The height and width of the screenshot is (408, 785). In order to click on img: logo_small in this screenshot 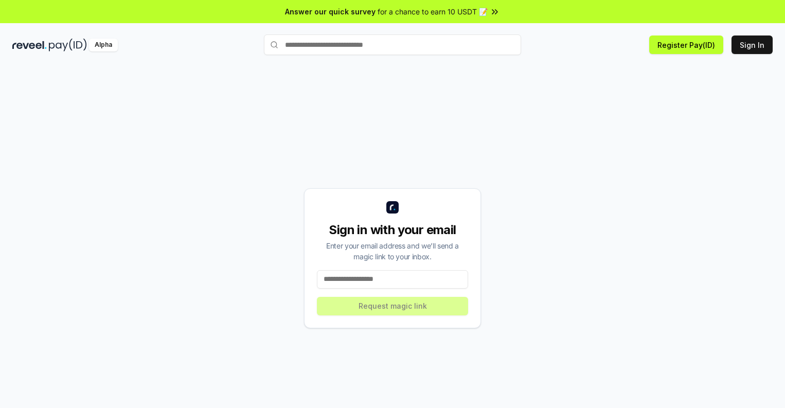, I will do `click(393, 207)`.